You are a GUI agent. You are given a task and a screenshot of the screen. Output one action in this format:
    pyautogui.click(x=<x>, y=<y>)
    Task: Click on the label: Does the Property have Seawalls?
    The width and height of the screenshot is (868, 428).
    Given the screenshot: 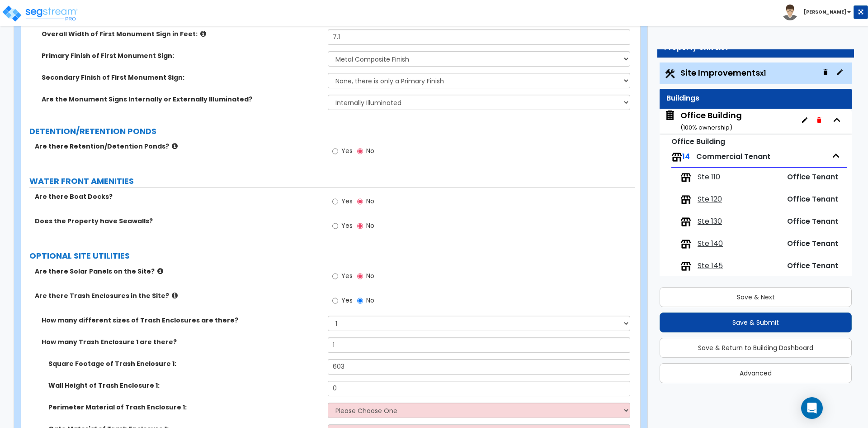 What is the action you would take?
    pyautogui.click(x=178, y=221)
    